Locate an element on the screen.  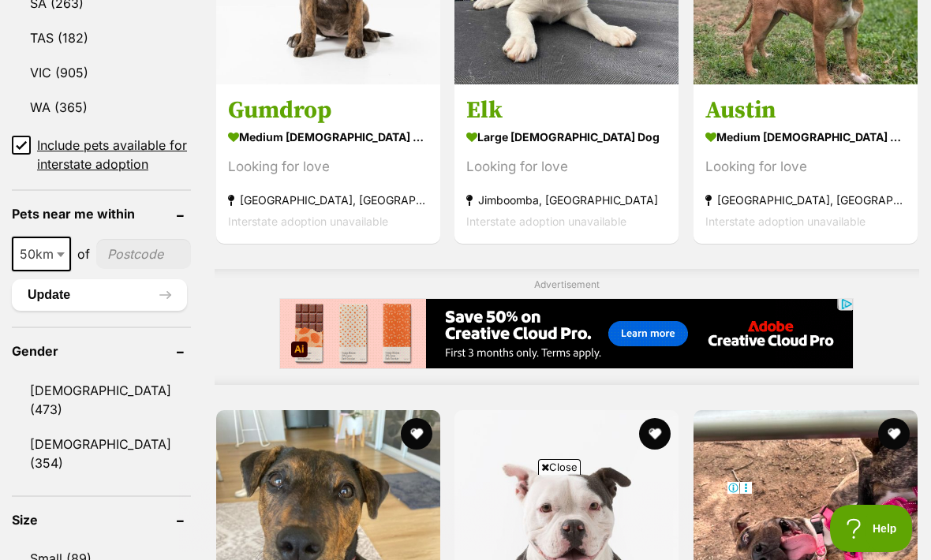
img: iconc.png is located at coordinates (565, 6).